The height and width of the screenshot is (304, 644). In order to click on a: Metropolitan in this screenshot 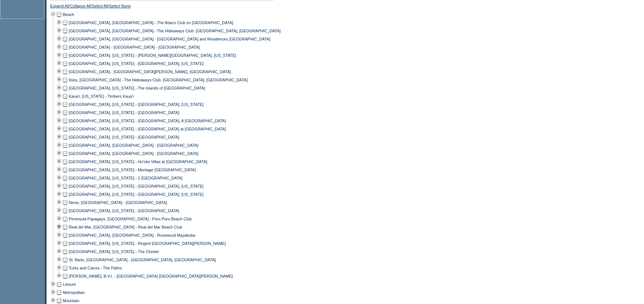, I will do `click(73, 293)`.